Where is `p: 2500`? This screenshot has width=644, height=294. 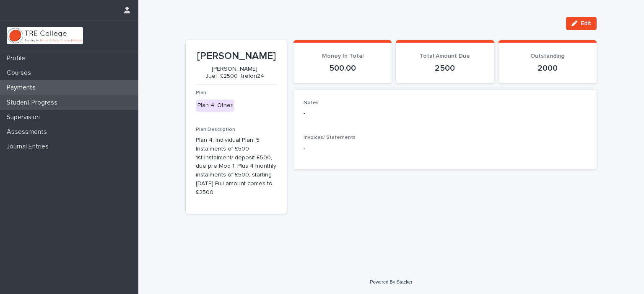 p: 2500 is located at coordinates (445, 68).